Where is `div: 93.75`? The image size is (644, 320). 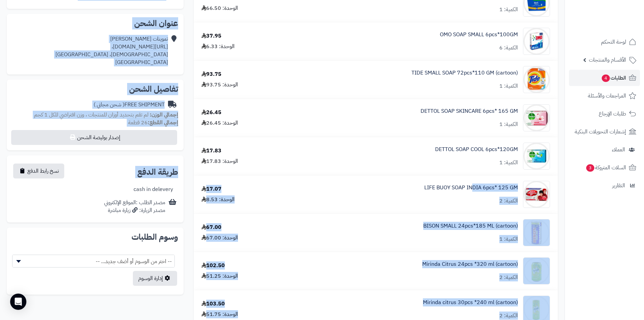 div: 93.75 is located at coordinates (212, 74).